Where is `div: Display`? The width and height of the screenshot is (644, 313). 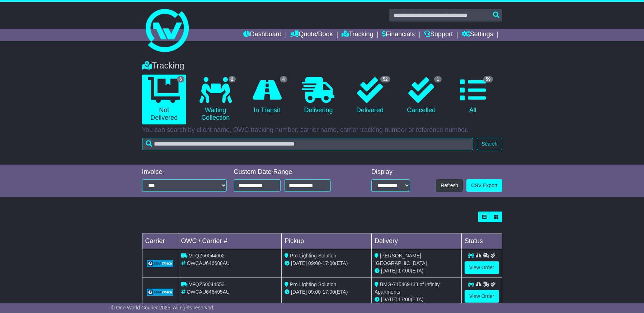
div: Display is located at coordinates (390, 172).